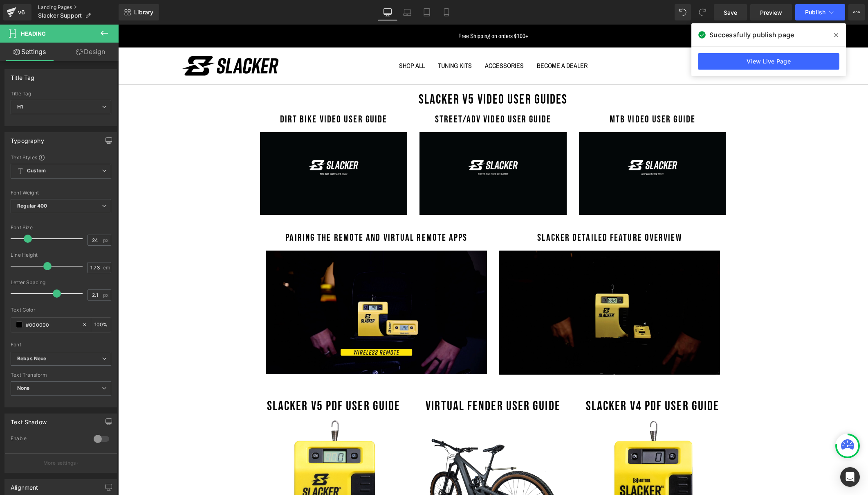 The width and height of the screenshot is (868, 495). I want to click on p: Free Shipping on orders $100+, so click(375, 11).